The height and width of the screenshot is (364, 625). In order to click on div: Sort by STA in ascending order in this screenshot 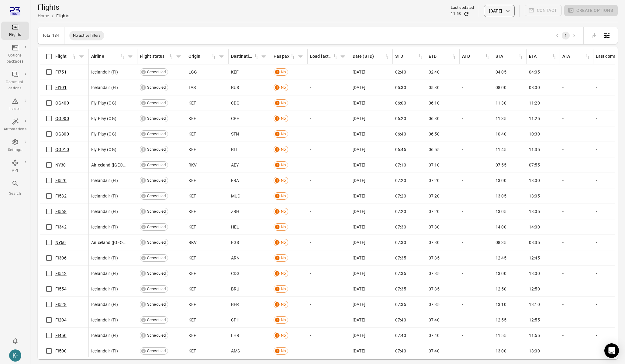, I will do `click(509, 57)`.